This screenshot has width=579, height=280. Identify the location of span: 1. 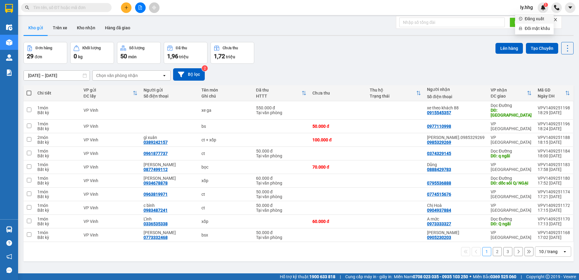
(546, 5).